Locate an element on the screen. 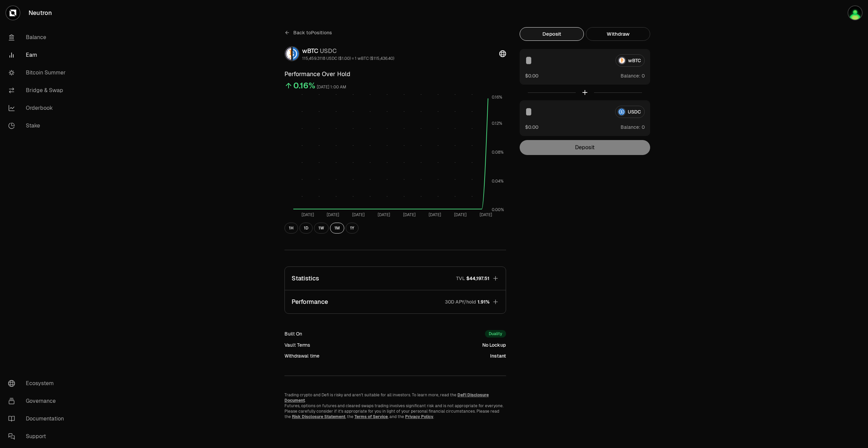 The image size is (868, 448). a: Risk Disclosure Statement is located at coordinates (319, 417).